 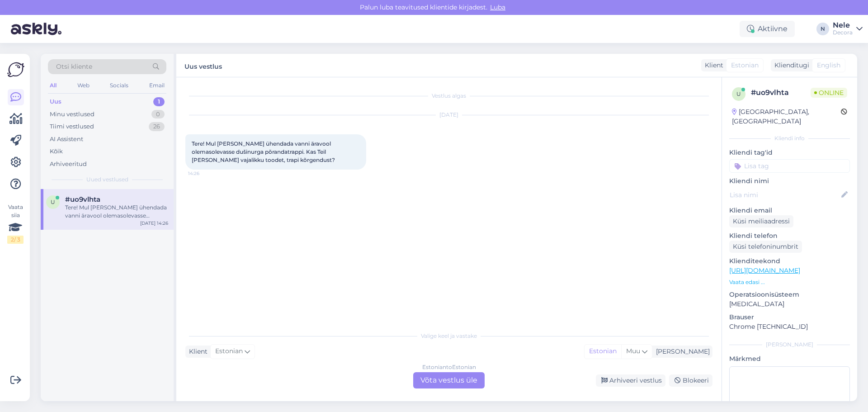 What do you see at coordinates (784, 195) in the screenshot?
I see `input: Lisa nimi` at bounding box center [784, 195].